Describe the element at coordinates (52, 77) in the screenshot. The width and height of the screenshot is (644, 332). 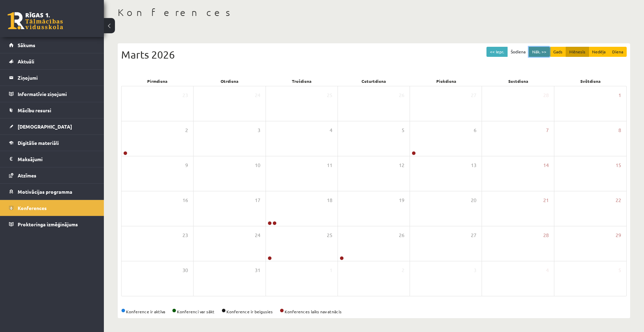
I see `a: Ziņojumi` at that location.